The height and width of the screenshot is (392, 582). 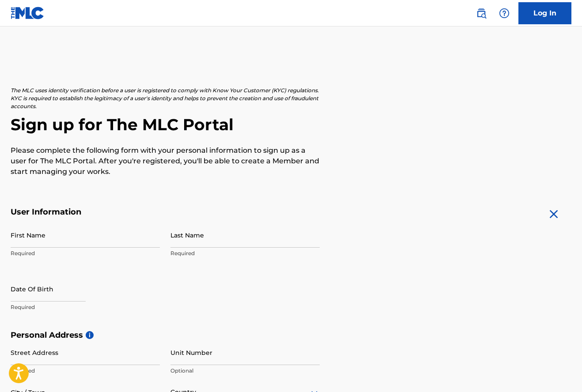 I want to click on h5: Personal Address, so click(x=291, y=335).